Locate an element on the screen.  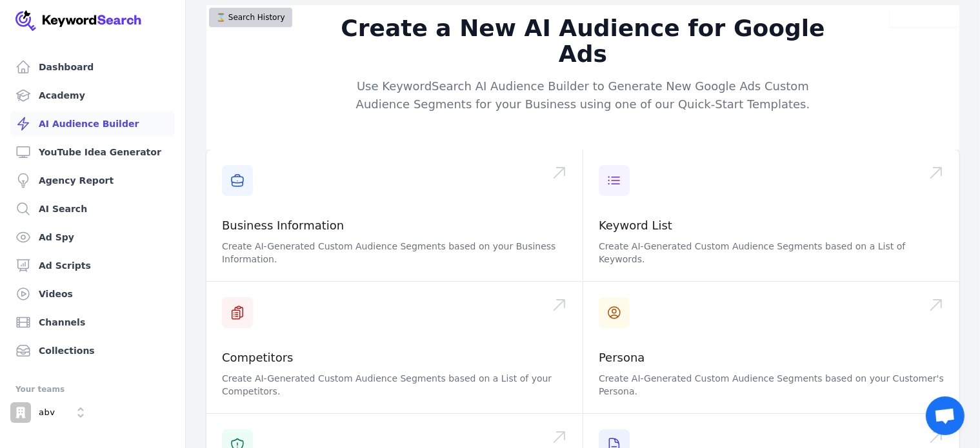
button: Open organization switcher is located at coordinates (50, 413).